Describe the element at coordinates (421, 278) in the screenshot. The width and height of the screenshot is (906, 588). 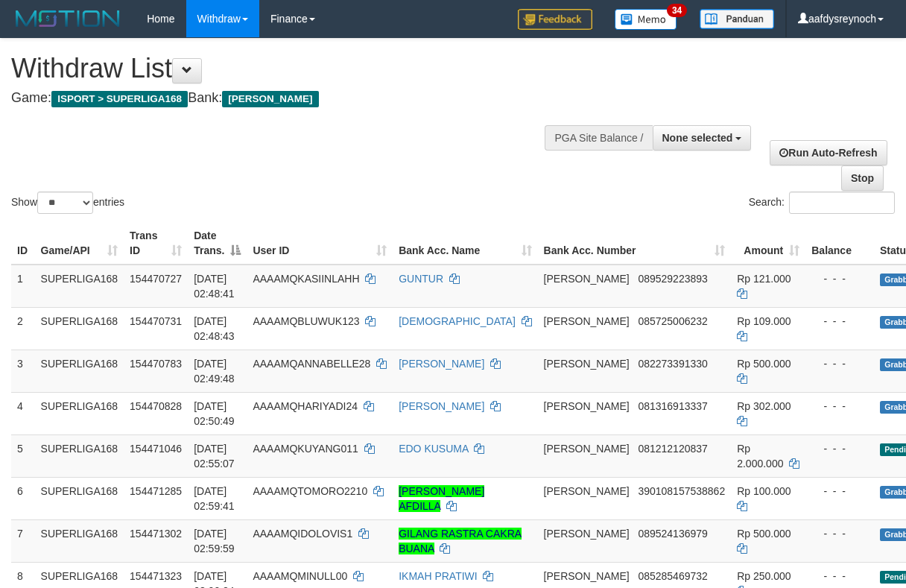
I see `a: GUNTUR` at that location.